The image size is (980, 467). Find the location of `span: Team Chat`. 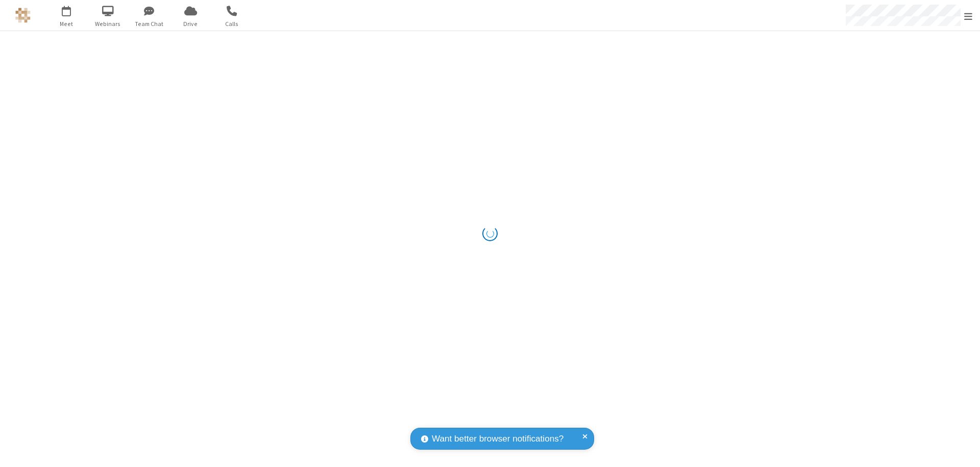

span: Team Chat is located at coordinates (149, 24).